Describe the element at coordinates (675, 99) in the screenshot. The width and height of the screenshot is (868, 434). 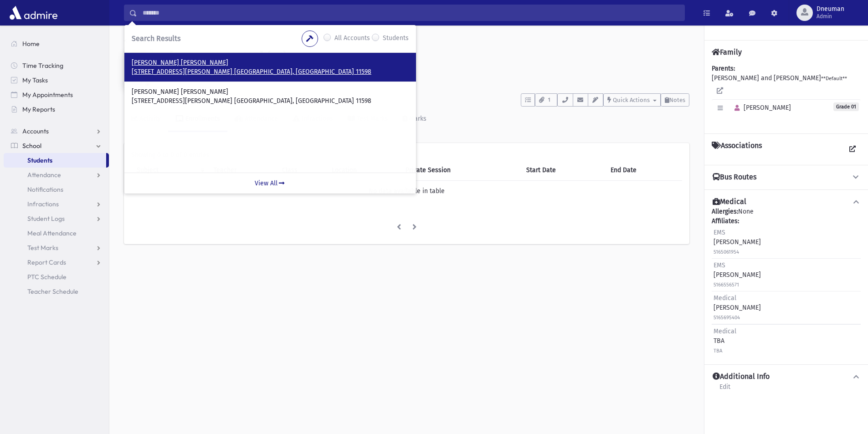
I see `button: Notes` at that location.